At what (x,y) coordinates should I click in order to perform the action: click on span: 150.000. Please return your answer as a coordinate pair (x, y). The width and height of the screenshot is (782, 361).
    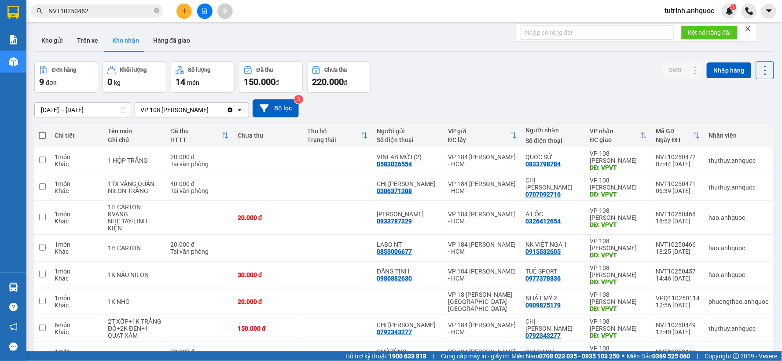
    Looking at the image, I should click on (260, 82).